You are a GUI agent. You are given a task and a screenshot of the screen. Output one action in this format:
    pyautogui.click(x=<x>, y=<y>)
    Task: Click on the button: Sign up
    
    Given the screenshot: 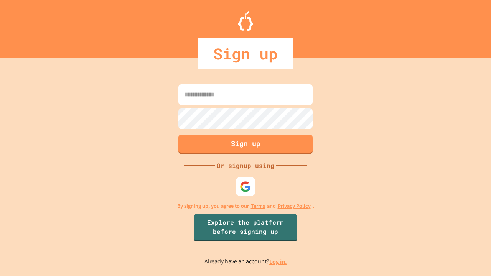 What is the action you would take?
    pyautogui.click(x=246, y=144)
    